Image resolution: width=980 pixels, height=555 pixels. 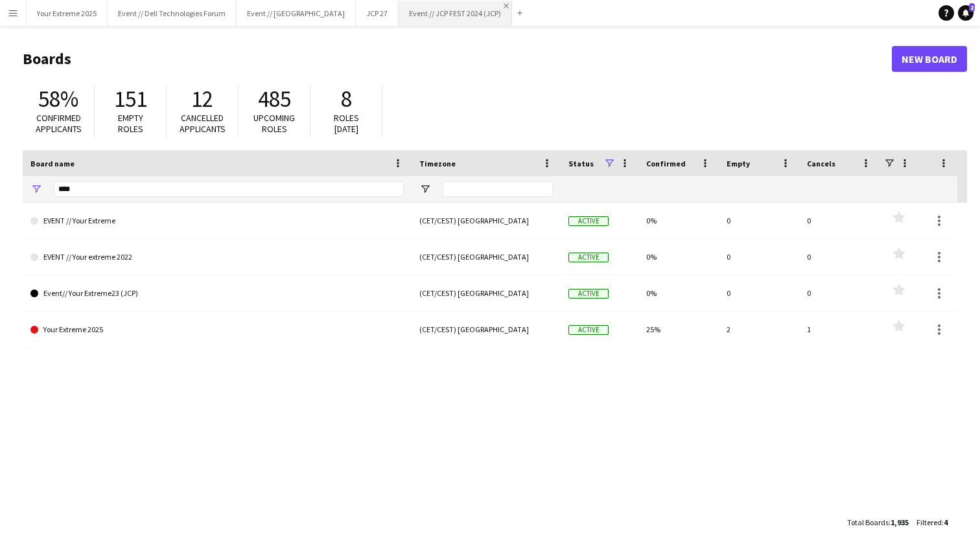 I want to click on span: 12, so click(x=202, y=99).